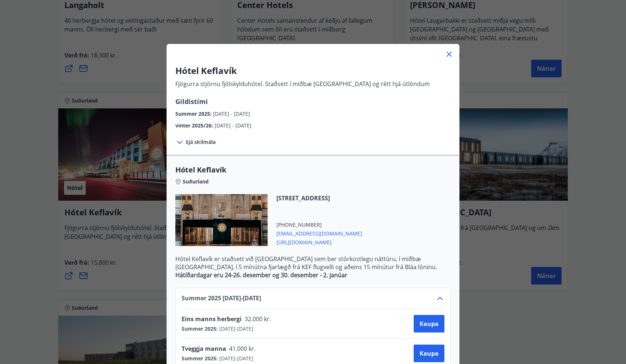  Describe the element at coordinates (313, 170) in the screenshot. I see `span: Hótel Keflavík` at that location.